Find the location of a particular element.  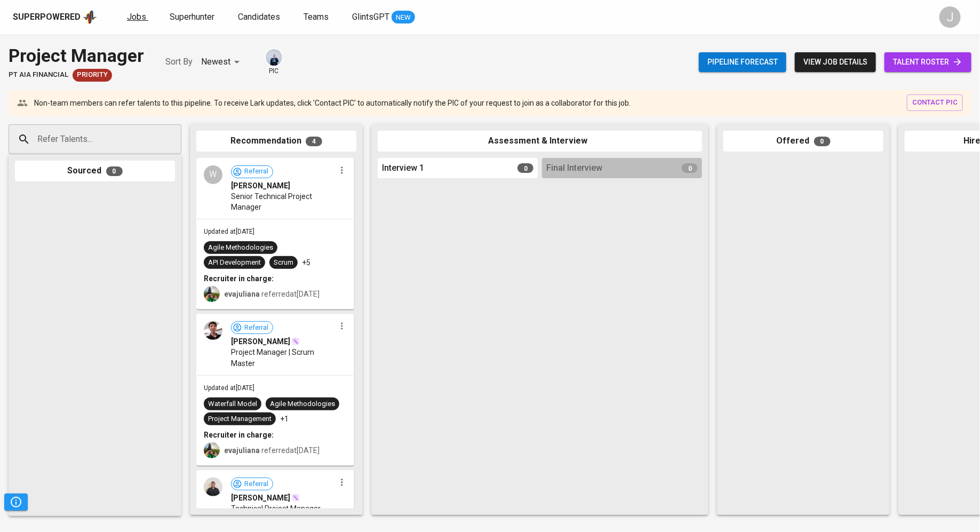

a: GlintsGPT NEW is located at coordinates (383, 17).